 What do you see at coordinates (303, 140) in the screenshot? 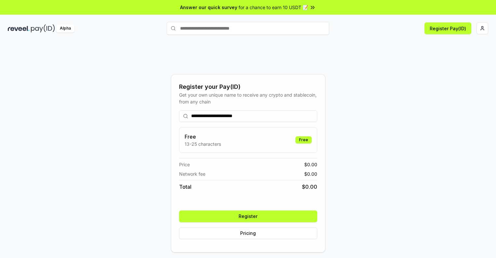
I see `div: Free` at bounding box center [303, 140].